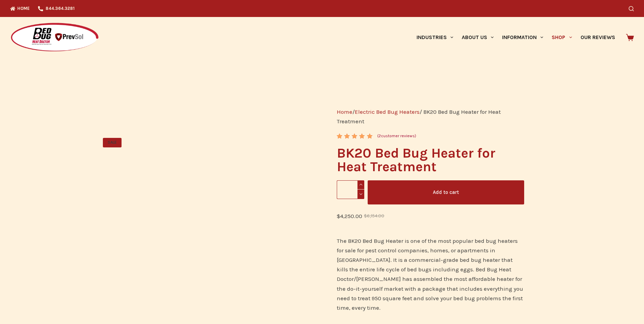 The height and width of the screenshot is (324, 644). I want to click on span: Rated out of 5 based on customer ratings, so click(355, 154).